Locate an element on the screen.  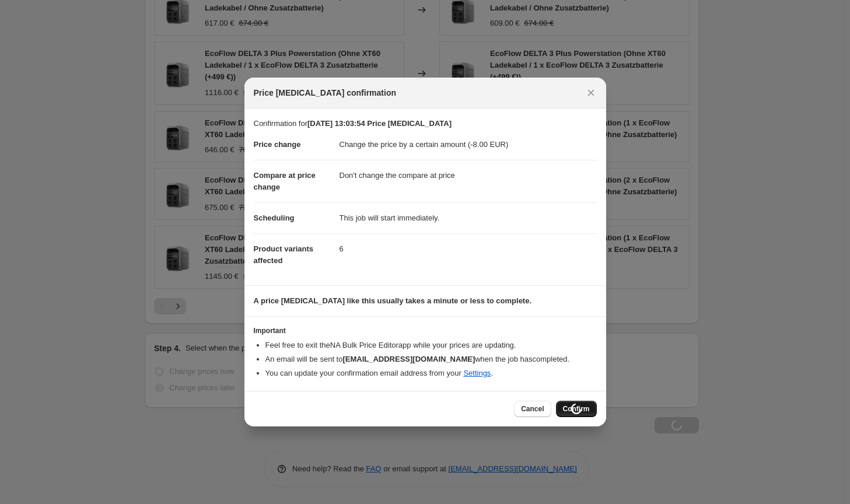
dd: This job will start immediately. is located at coordinates (468, 218).